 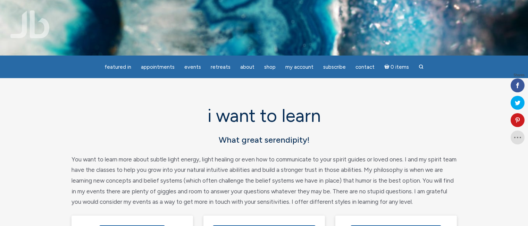 I want to click on a: Contact, so click(x=365, y=67).